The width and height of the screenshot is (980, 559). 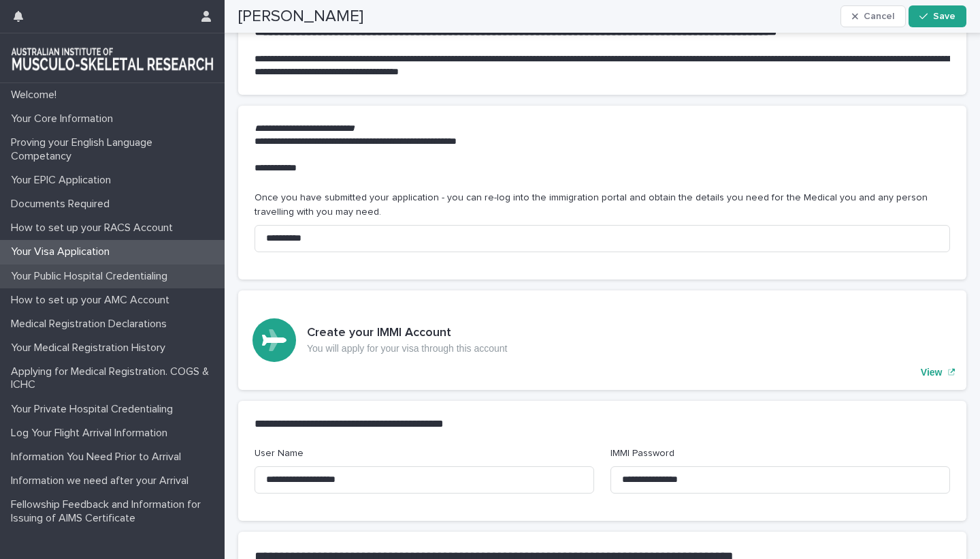 What do you see at coordinates (603, 205) in the screenshot?
I see `p: Once you have submitted your application - you can re-log into the immigration portal and obtain ...` at bounding box center [603, 205].